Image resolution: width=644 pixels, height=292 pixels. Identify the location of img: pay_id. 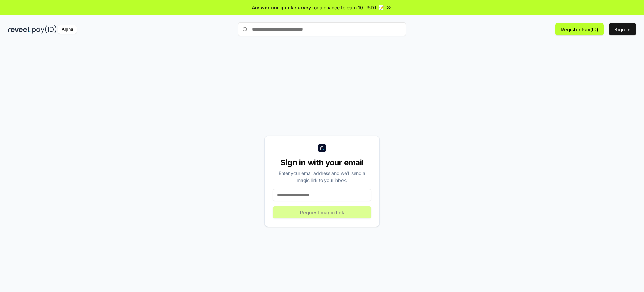
(45, 29).